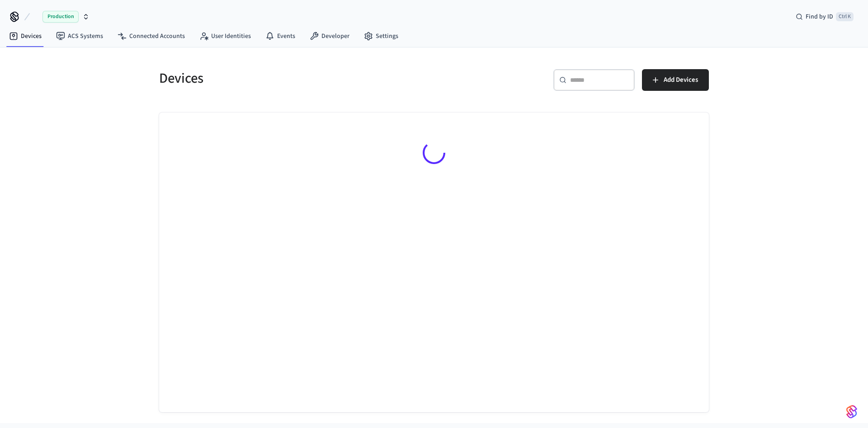 Image resolution: width=868 pixels, height=428 pixels. What do you see at coordinates (79, 36) in the screenshot?
I see `a: ACS Systems` at bounding box center [79, 36].